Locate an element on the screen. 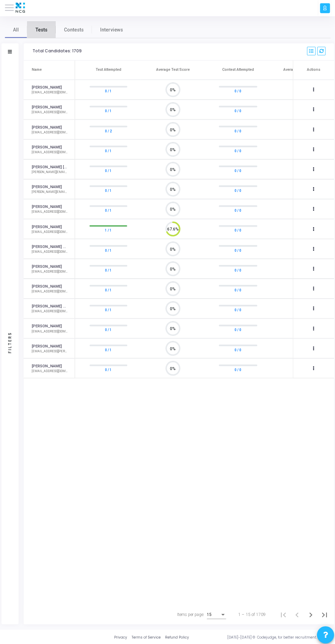 The width and height of the screenshot is (335, 644). button: Last page is located at coordinates (324, 614).